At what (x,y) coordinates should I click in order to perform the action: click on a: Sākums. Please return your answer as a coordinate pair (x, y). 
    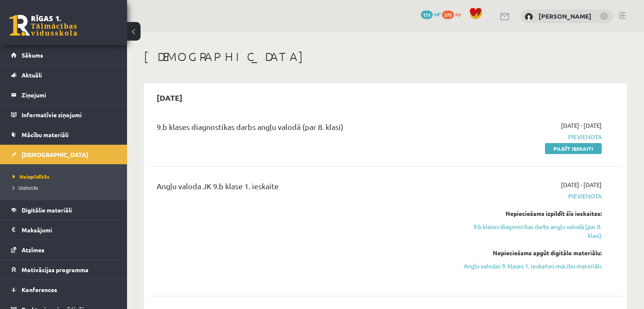
    Looking at the image, I should click on (63, 55).